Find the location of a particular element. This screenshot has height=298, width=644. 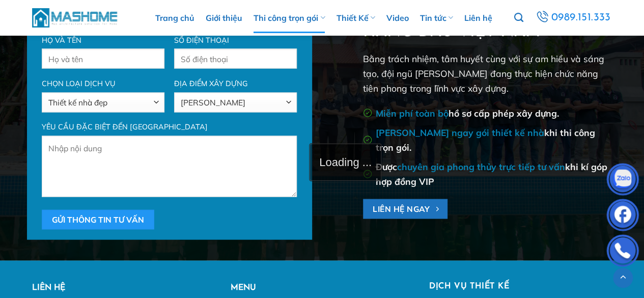

strong: LIÊN HỆ is located at coordinates (49, 287).